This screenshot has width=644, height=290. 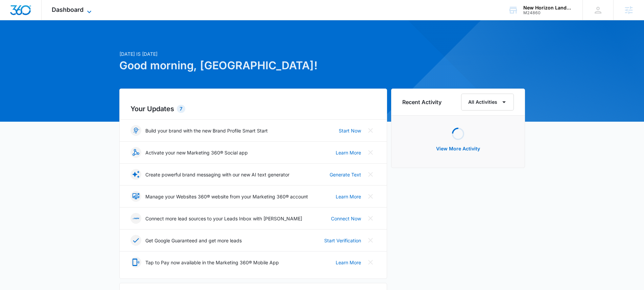 What do you see at coordinates (21, 42) in the screenshot?
I see `img: tab_domain_overview_orange.svg` at bounding box center [21, 42].